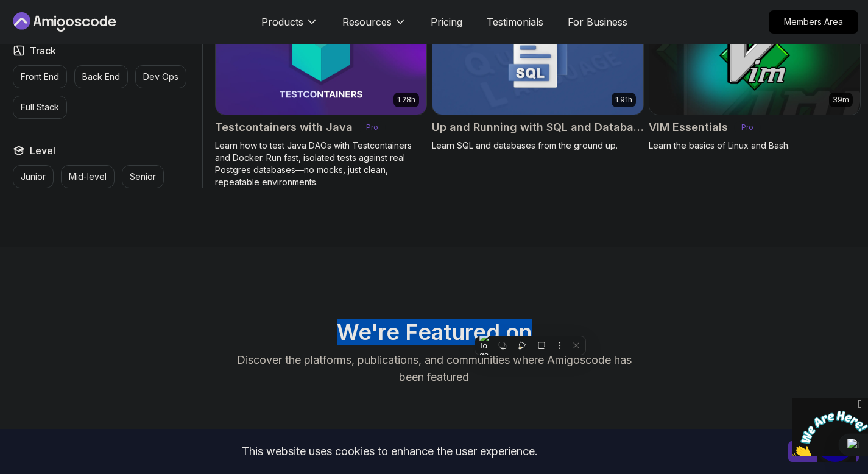  What do you see at coordinates (754, 146) in the screenshot?
I see `p: Learn the basics of Linux and Bash.` at bounding box center [754, 146].